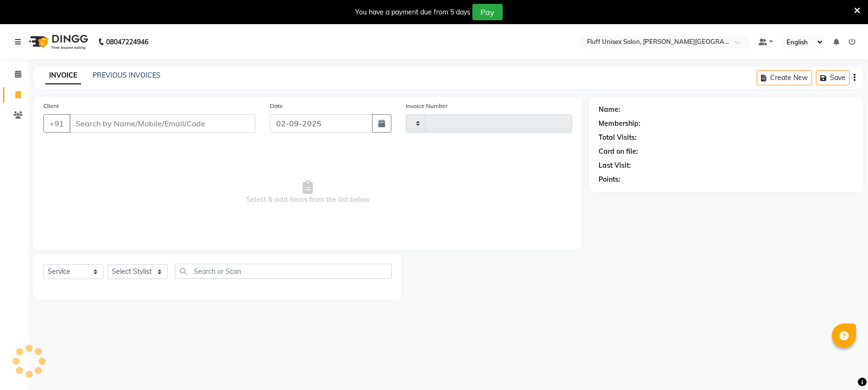 Image resolution: width=868 pixels, height=390 pixels. What do you see at coordinates (57, 123) in the screenshot?
I see `button: +91` at bounding box center [57, 123].